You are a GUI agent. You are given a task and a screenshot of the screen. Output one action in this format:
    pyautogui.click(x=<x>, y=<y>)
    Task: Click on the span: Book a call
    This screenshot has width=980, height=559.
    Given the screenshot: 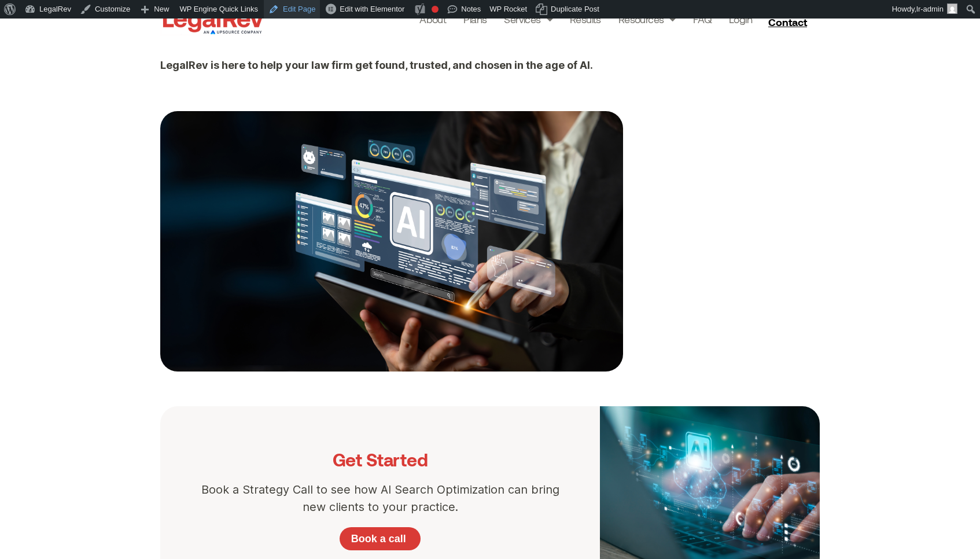 What is the action you would take?
    pyautogui.click(x=379, y=539)
    